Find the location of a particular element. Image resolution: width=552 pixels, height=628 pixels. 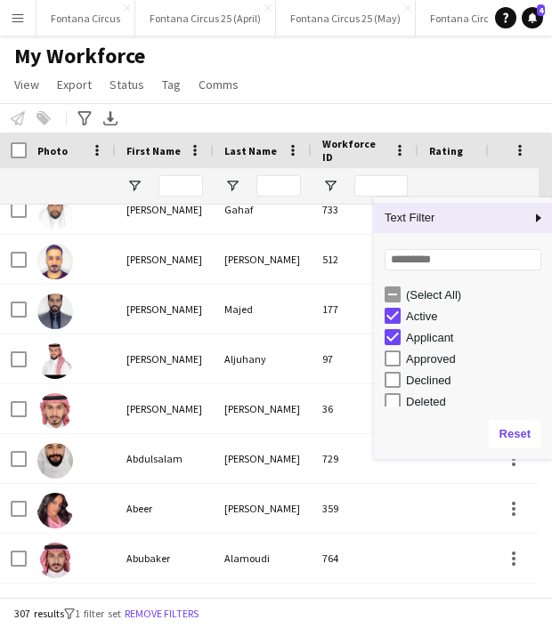

a: 4 is located at coordinates (532, 18).